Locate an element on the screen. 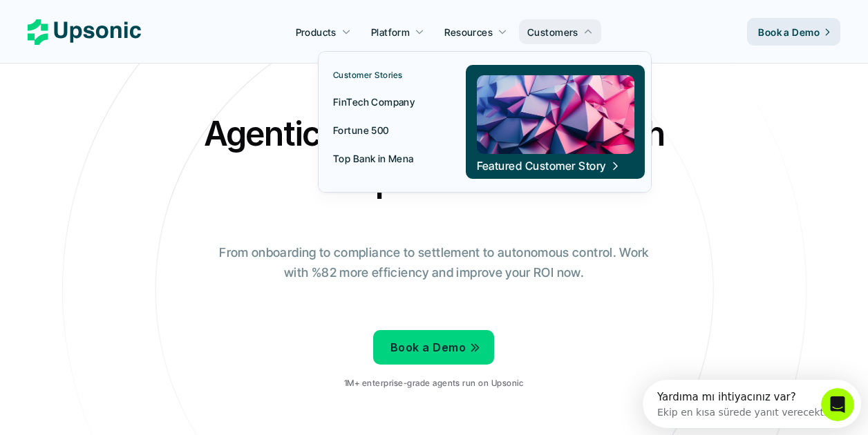 This screenshot has height=435, width=868. p: Customers is located at coordinates (553, 31).